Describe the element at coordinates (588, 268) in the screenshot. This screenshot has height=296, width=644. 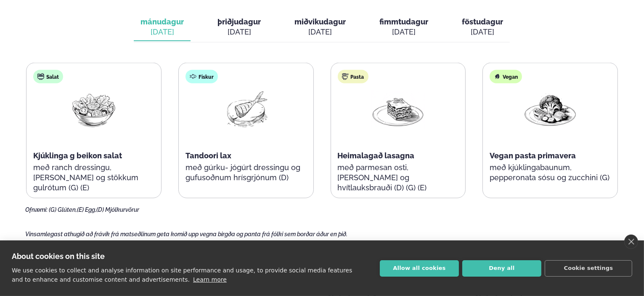
I see `button: Cookie settings` at that location.